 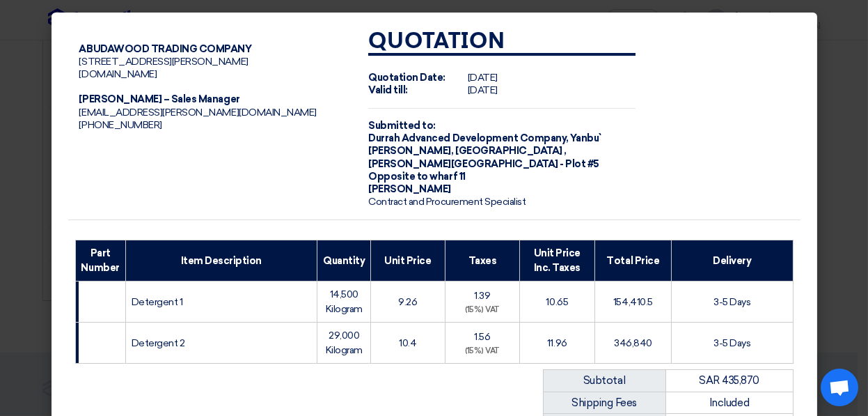 What do you see at coordinates (633, 261) in the screenshot?
I see `th: Total Price` at bounding box center [633, 261].